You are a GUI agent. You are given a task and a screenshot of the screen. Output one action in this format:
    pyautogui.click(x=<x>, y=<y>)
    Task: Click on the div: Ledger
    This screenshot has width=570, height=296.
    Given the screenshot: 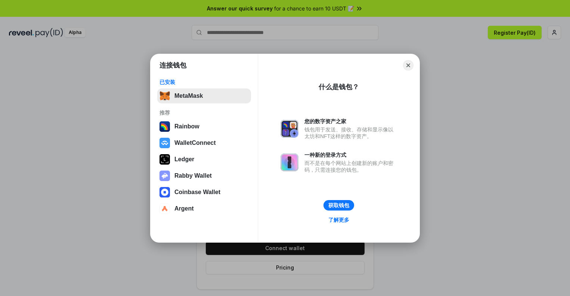 What is the action you would take?
    pyautogui.click(x=184, y=159)
    